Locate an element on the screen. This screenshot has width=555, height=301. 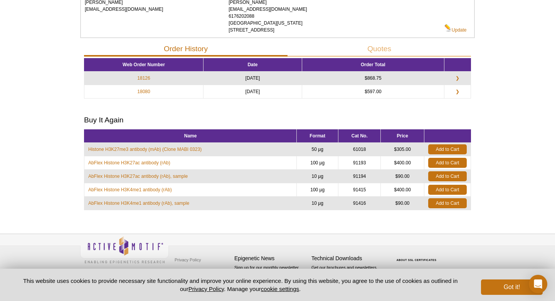
a: ABOUT SSL CERTIFICATES is located at coordinates (417, 260).